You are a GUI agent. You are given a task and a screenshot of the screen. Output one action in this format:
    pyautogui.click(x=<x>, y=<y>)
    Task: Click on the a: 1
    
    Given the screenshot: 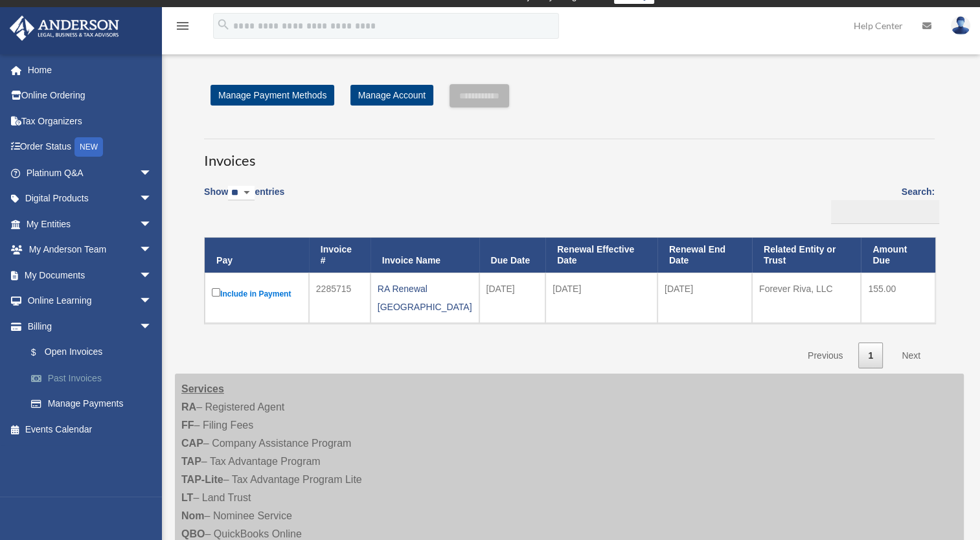 What is the action you would take?
    pyautogui.click(x=870, y=355)
    